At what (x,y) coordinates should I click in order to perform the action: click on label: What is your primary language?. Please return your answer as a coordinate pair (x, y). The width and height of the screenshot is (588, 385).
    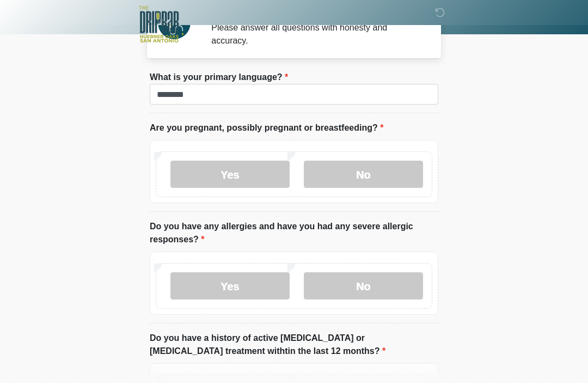
    Looking at the image, I should click on (219, 79).